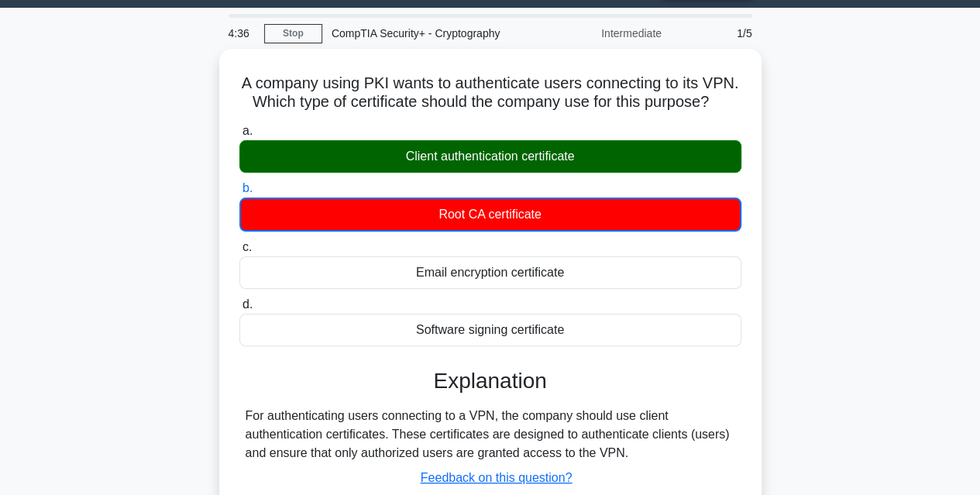 This screenshot has height=495, width=980. I want to click on u: Feedback on this question?, so click(496, 477).